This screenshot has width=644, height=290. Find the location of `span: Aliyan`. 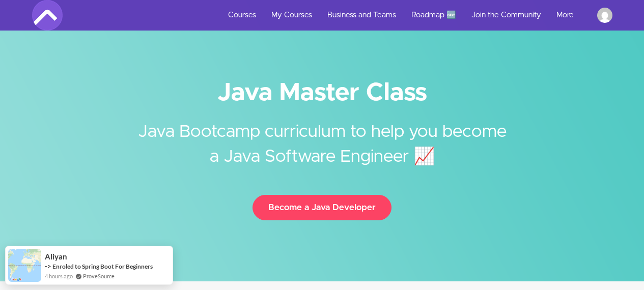

span: Aliyan is located at coordinates (56, 256).